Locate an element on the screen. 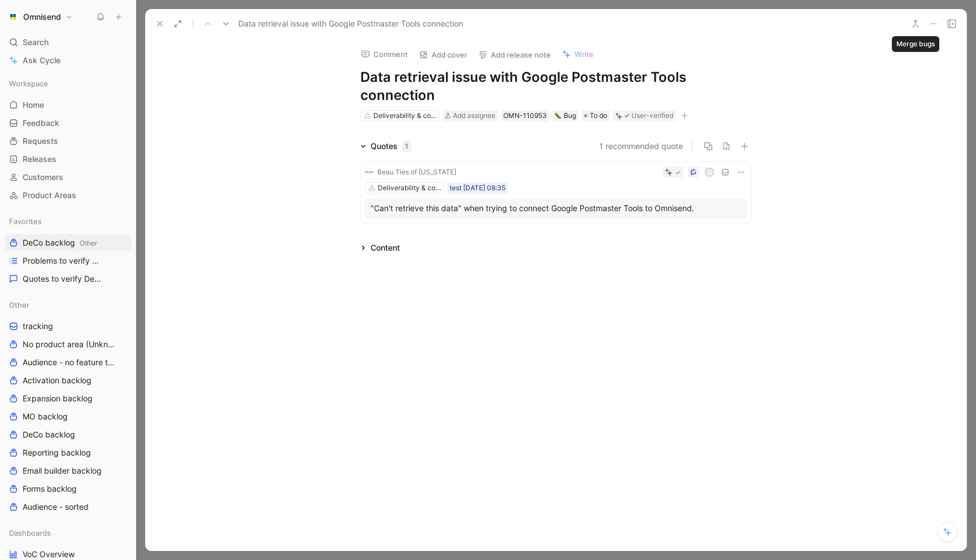 The width and height of the screenshot is (976, 560). img: logo is located at coordinates (369, 173).